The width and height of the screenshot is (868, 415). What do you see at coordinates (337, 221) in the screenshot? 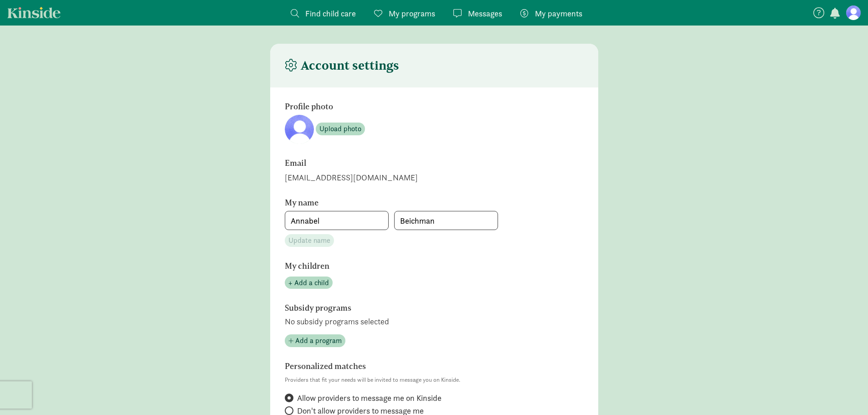
I see `input: First name` at bounding box center [337, 221].